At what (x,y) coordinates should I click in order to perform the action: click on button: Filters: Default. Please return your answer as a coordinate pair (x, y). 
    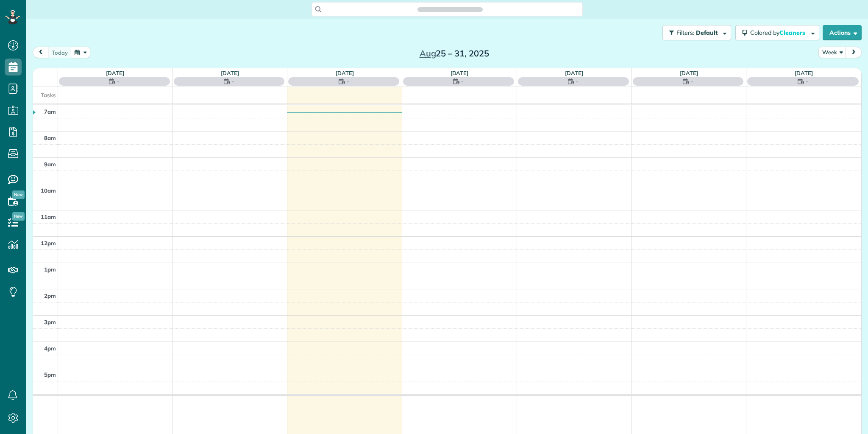
    Looking at the image, I should click on (697, 33).